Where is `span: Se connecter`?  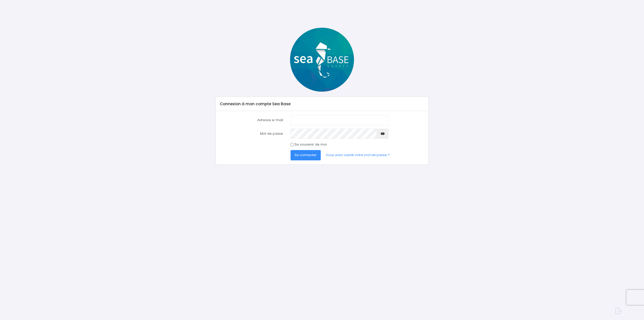
span: Se connecter is located at coordinates (306, 155).